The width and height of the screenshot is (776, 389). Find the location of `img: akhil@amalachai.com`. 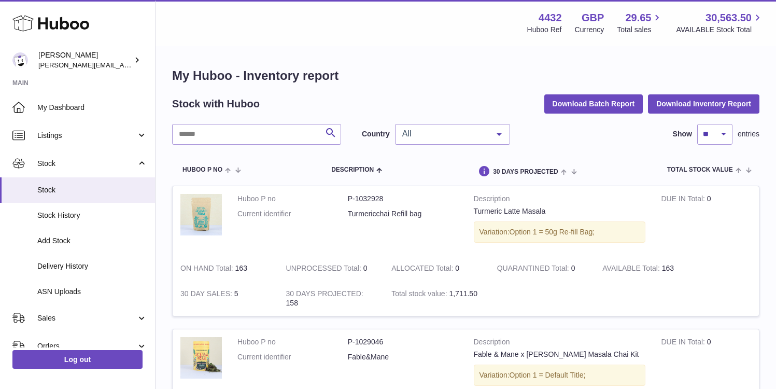

img: akhil@amalachai.com is located at coordinates (20, 60).